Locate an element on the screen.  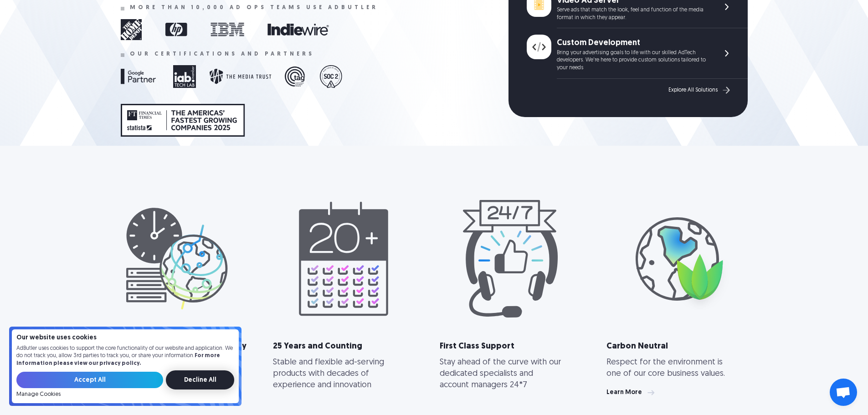
p: Stay ahead of the curve with our dedicated specialists and account managers 24*7 is located at coordinates (502, 374).